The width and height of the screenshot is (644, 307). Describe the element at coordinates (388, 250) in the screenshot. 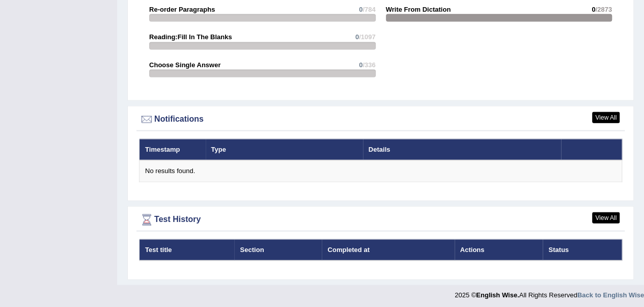

I see `th: Completed at` at that location.